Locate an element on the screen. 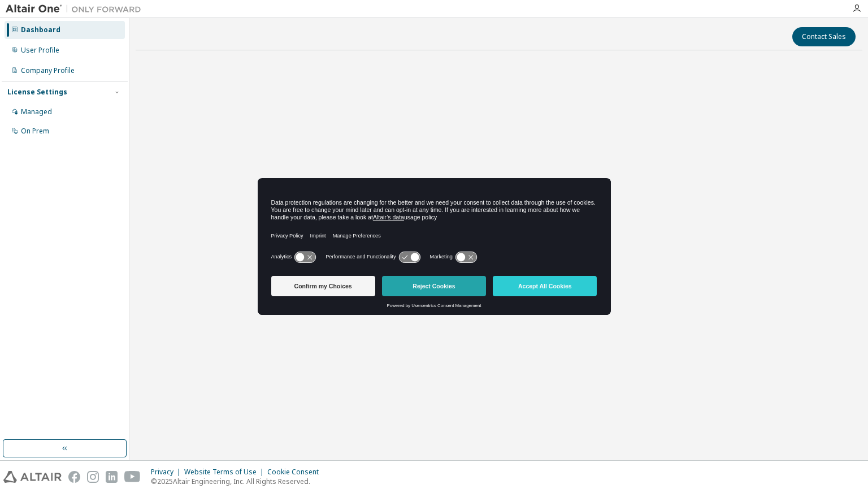 The width and height of the screenshot is (868, 493). div: Cookie Consent is located at coordinates (296, 472).